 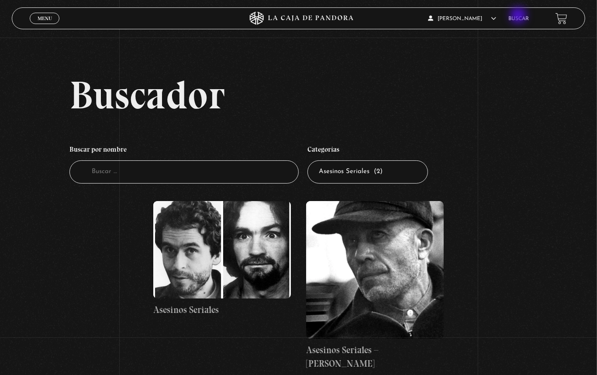 I want to click on h4: Buscar por nombre, so click(x=184, y=151).